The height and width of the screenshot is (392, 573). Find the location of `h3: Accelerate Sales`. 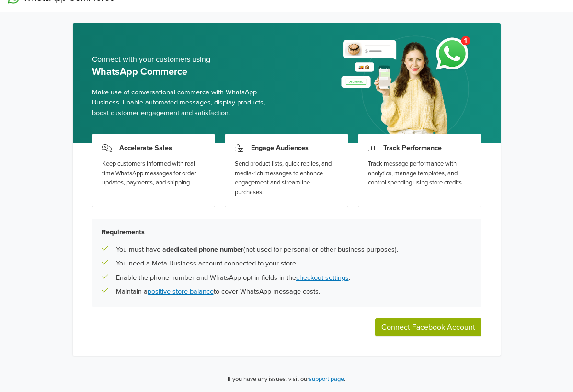

h3: Accelerate Sales is located at coordinates (145, 147).